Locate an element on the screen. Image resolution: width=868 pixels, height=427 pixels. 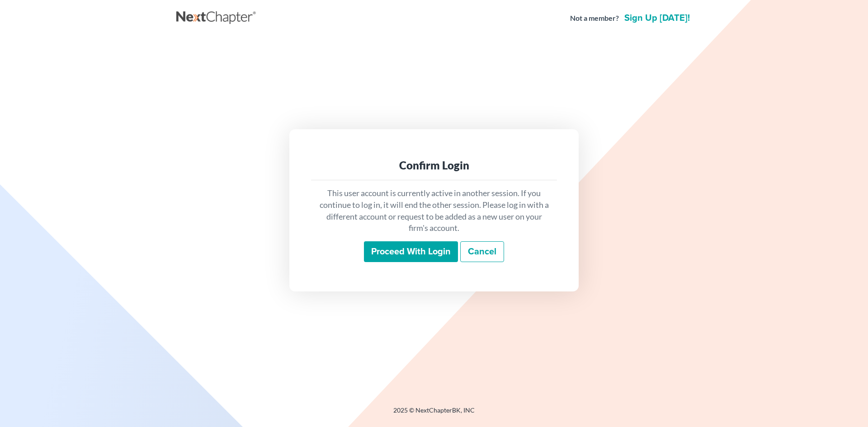
a: Cancel is located at coordinates (482, 252).